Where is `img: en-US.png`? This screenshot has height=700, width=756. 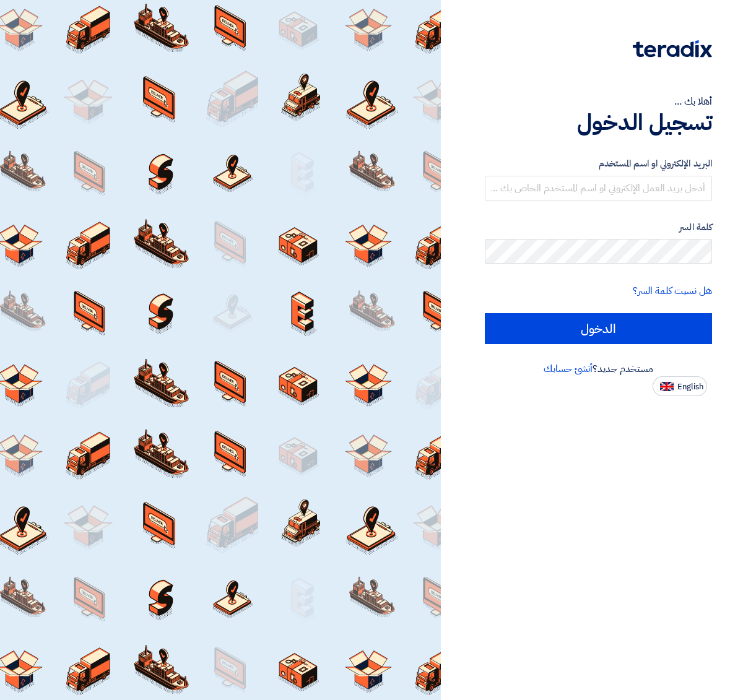 img: en-US.png is located at coordinates (666, 386).